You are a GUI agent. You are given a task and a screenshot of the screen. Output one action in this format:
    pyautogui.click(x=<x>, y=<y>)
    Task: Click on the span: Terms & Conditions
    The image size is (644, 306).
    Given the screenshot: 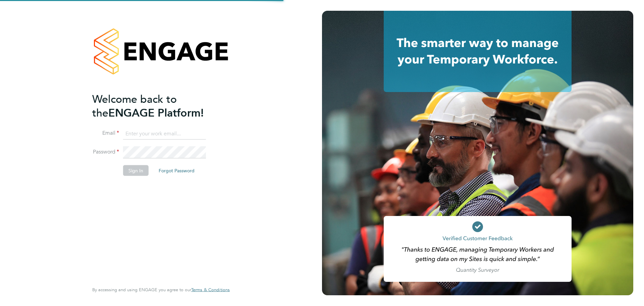 What is the action you would take?
    pyautogui.click(x=210, y=290)
    